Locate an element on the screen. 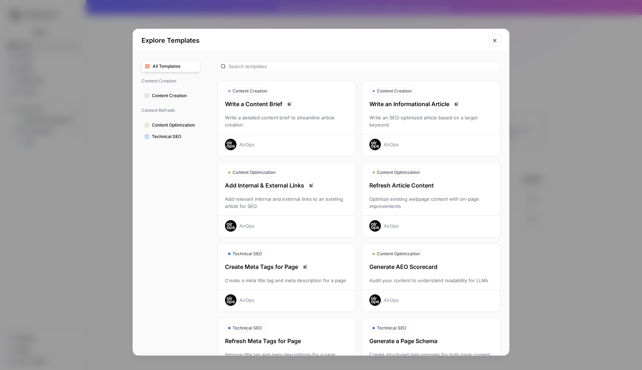 This screenshot has width=642, height=370. span: All Templates is located at coordinates (175, 66).